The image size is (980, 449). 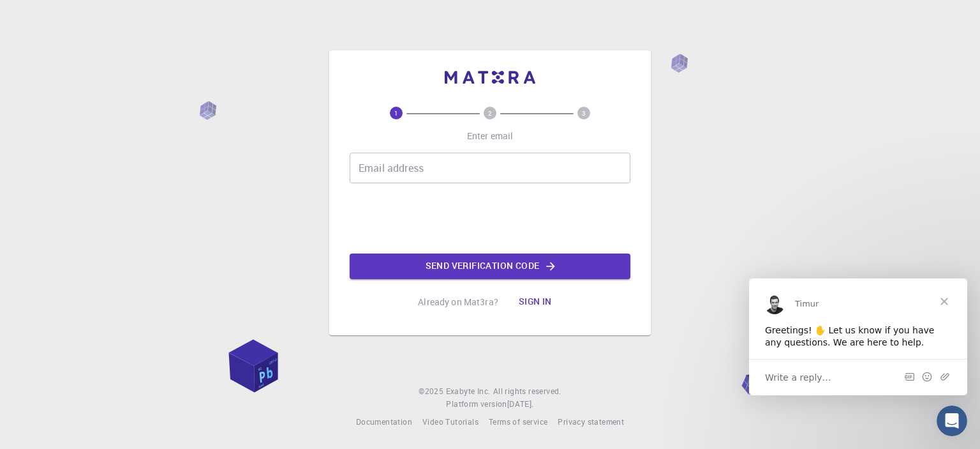 I want to click on span: Terms of service, so click(x=518, y=421).